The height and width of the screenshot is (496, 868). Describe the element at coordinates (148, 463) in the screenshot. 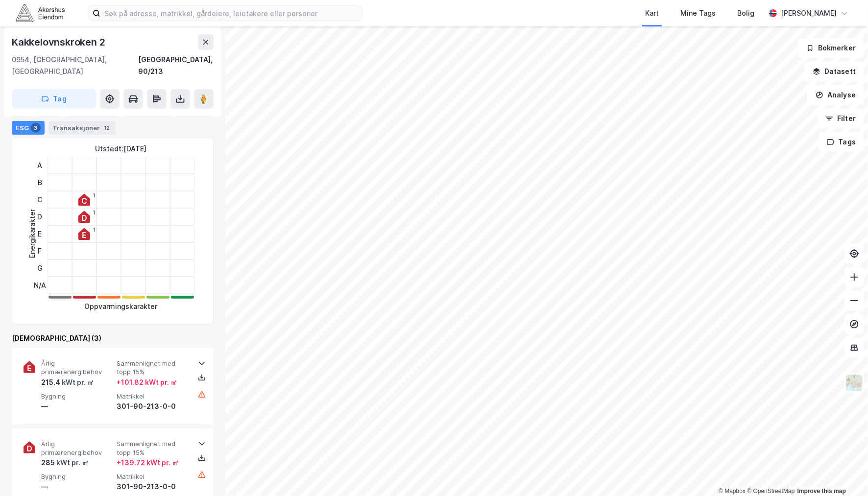

I see `div: + 139.72 kWt pr. ㎡` at that location.